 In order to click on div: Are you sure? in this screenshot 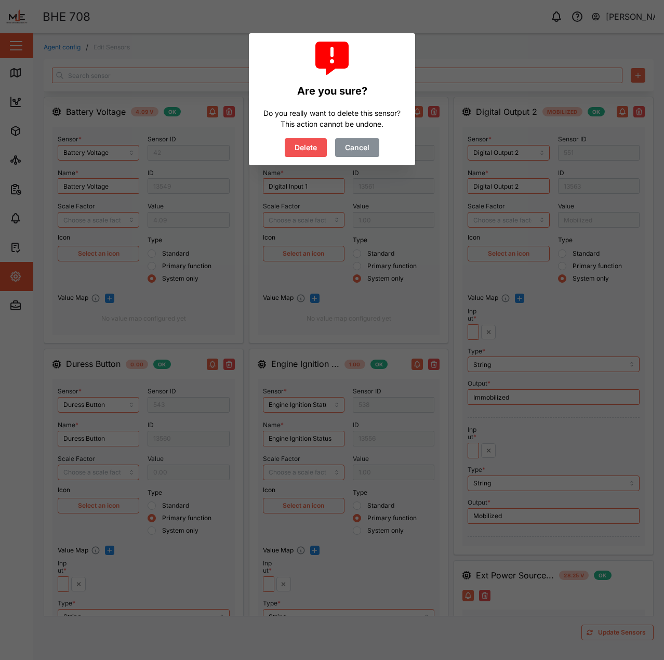, I will do `click(332, 91)`.